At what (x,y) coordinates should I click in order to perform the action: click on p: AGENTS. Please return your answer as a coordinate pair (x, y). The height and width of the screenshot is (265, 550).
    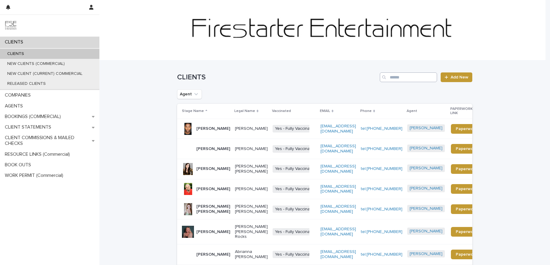
    Looking at the image, I should click on (15, 106).